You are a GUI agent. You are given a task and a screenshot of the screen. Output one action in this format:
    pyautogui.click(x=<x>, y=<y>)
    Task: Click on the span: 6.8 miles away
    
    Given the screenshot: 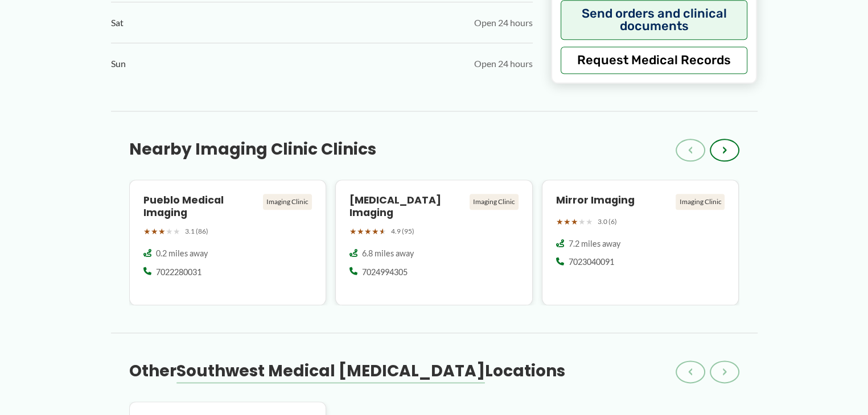 What is the action you would take?
    pyautogui.click(x=388, y=254)
    